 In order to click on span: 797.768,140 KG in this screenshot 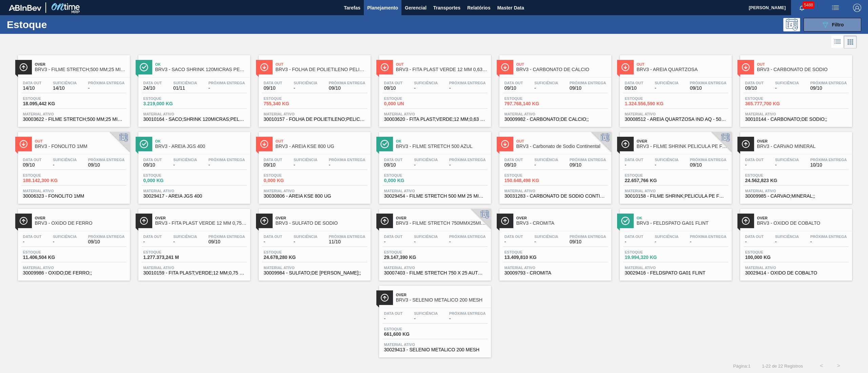, I will do `click(528, 104)`.